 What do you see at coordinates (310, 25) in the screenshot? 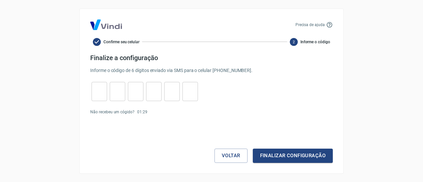
I see `p: Precisa de ajuda` at bounding box center [310, 25].